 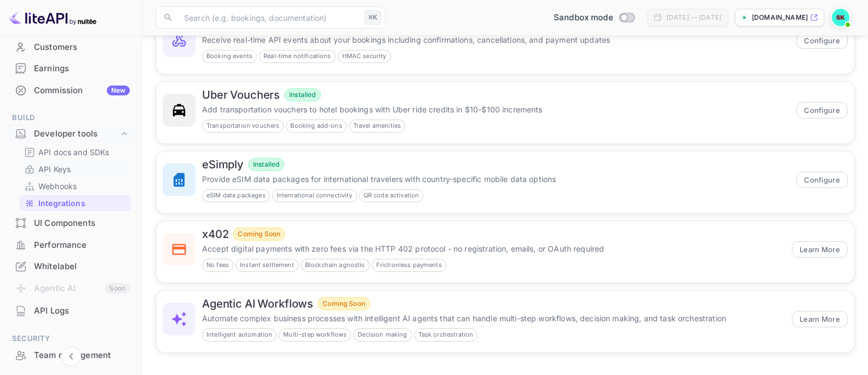 What do you see at coordinates (118, 90) in the screenshot?
I see `div: New` at bounding box center [118, 90].